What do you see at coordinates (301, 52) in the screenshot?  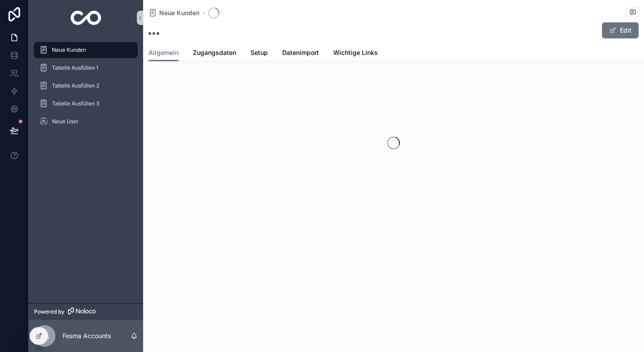 I see `span: Datenimport` at bounding box center [301, 52].